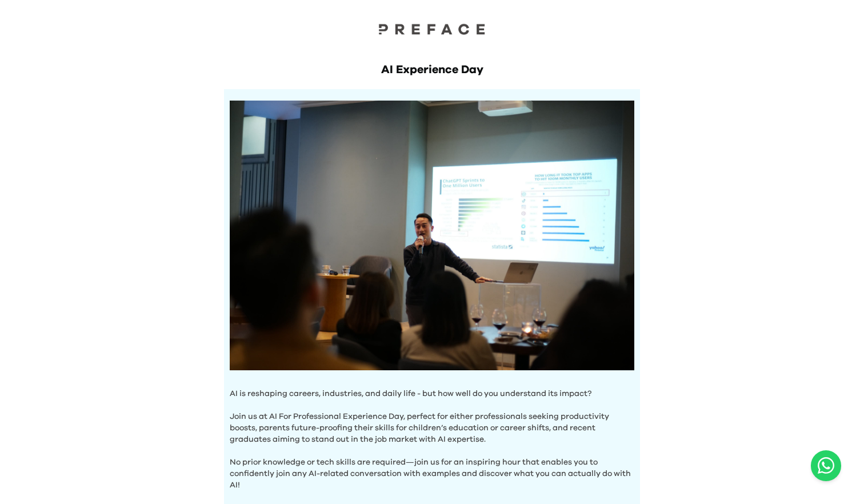 The image size is (864, 504). I want to click on h1: AI Experience Day, so click(432, 70).